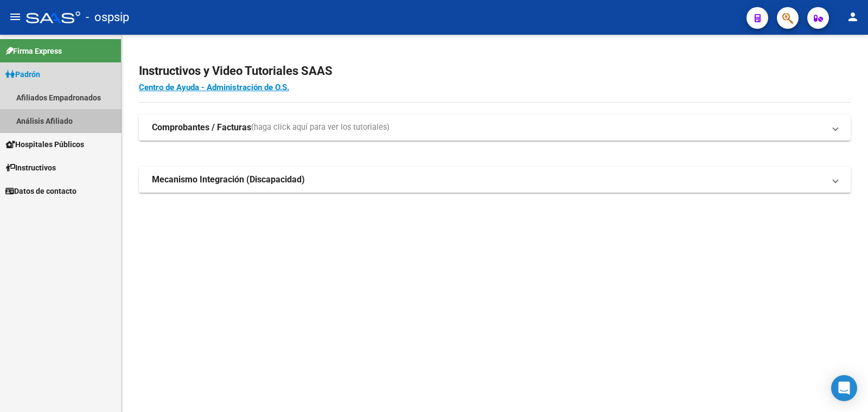 This screenshot has height=412, width=868. I want to click on mat-expansion-panel-header: Mecanismo Integración (Discapacidad), so click(495, 180).